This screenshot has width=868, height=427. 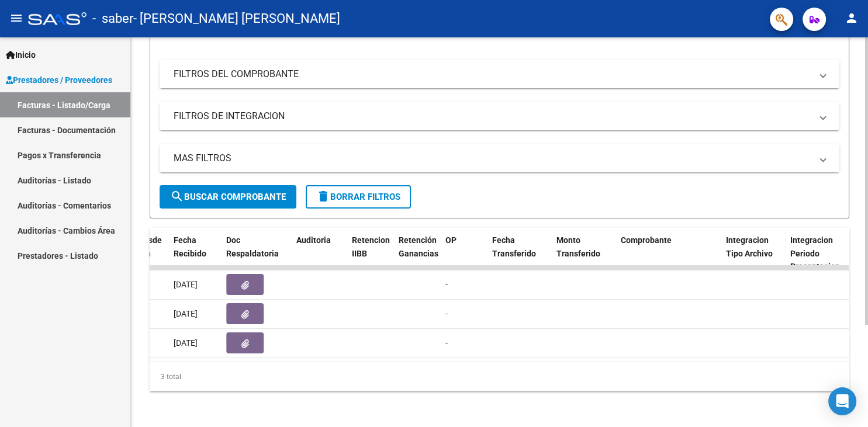 I want to click on datatable-header-cell: Auditoria, so click(x=319, y=253).